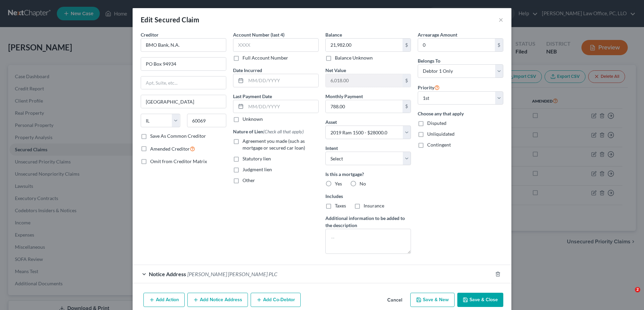  Describe the element at coordinates (429, 61) in the screenshot. I see `span: Belongs To` at that location.